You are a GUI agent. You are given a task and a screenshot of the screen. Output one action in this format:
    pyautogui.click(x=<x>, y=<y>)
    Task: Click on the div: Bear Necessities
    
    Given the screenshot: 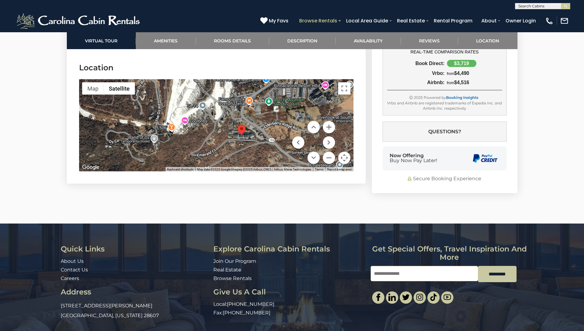 What is the action you would take?
    pyautogui.click(x=242, y=130)
    